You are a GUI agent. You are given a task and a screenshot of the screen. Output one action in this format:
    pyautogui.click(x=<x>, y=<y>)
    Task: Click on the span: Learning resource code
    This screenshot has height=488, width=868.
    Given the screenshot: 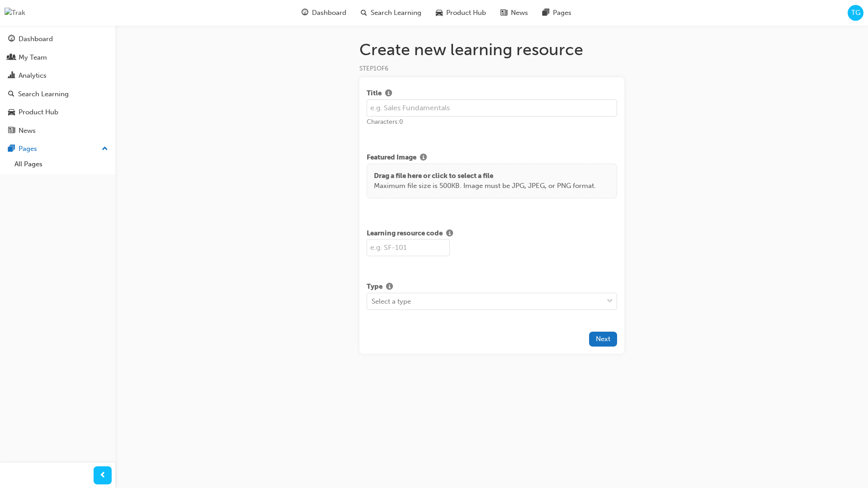 What is the action you would take?
    pyautogui.click(x=404, y=233)
    